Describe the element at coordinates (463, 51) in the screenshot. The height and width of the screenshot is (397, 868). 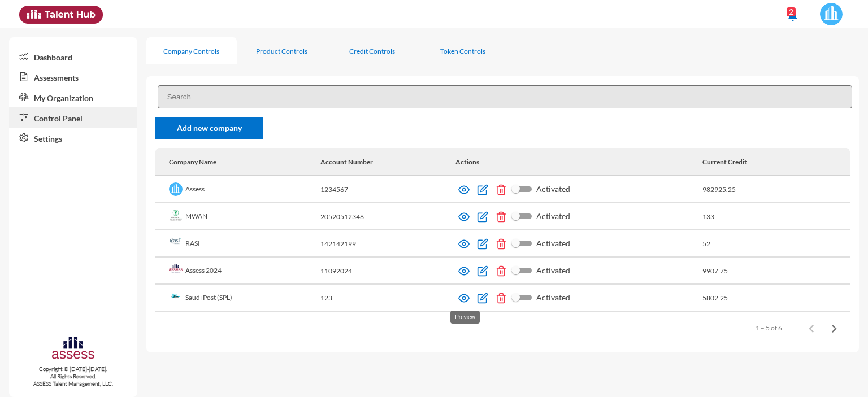
I see `div: Token Controls` at that location.